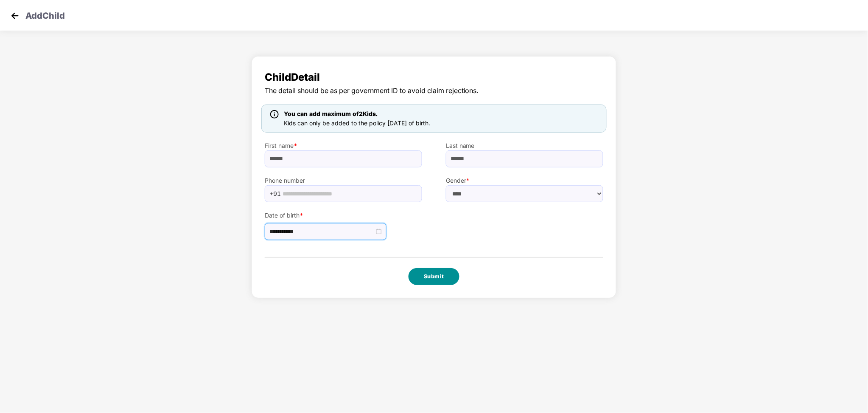 Image resolution: width=868 pixels, height=413 pixels. I want to click on label: Gender, so click(525, 180).